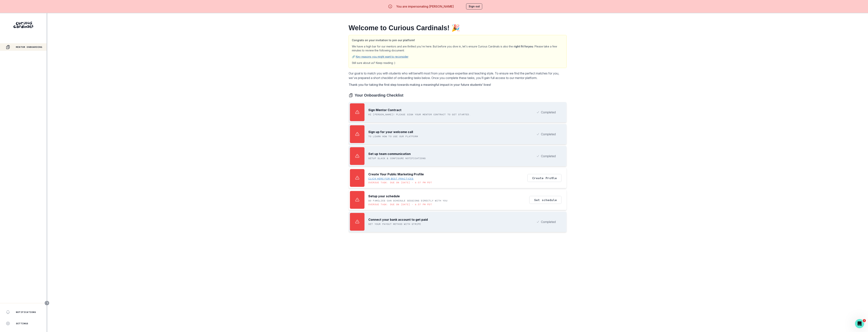 The width and height of the screenshot is (868, 332). I want to click on button: Create Profile, so click(545, 178).